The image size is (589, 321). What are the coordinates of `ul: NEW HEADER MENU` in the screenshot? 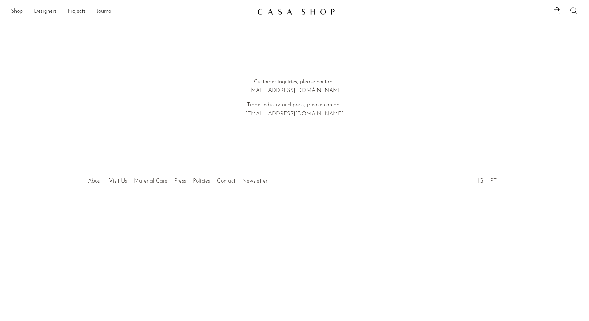 It's located at (131, 12).